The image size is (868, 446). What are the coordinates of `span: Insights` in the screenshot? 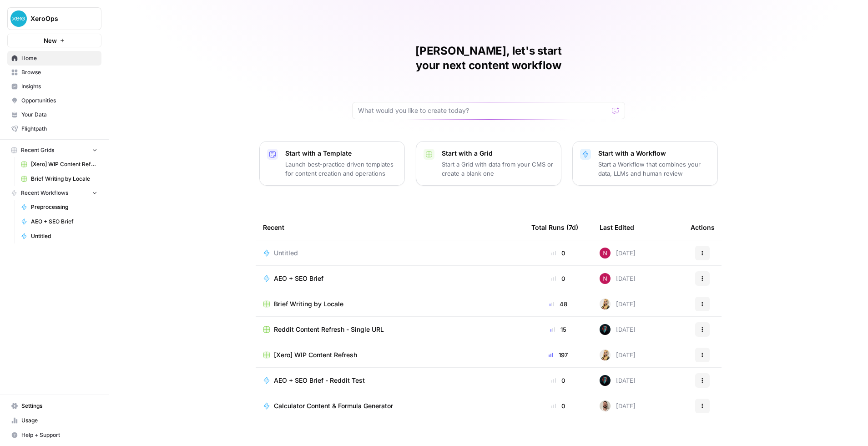 It's located at (59, 86).